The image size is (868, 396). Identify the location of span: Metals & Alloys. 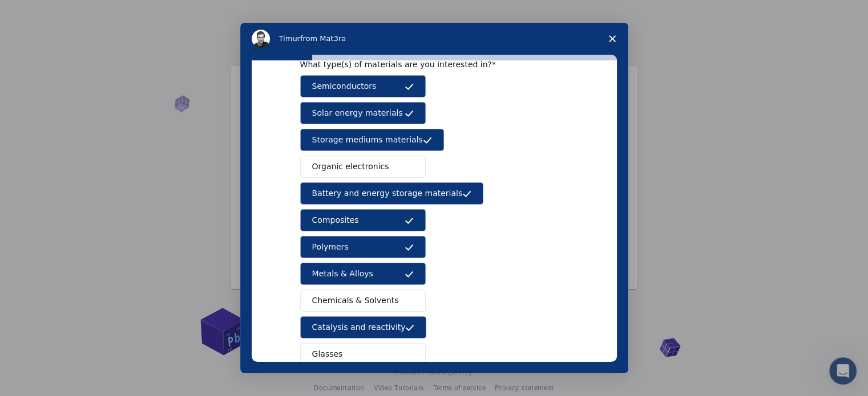
(343, 274).